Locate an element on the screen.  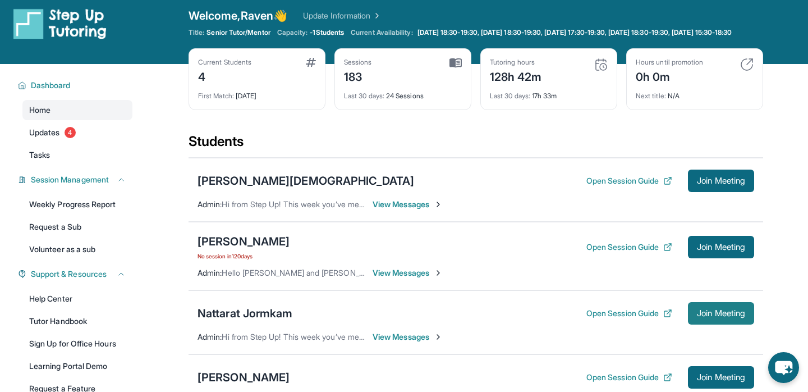
button: Session Management is located at coordinates (76, 180).